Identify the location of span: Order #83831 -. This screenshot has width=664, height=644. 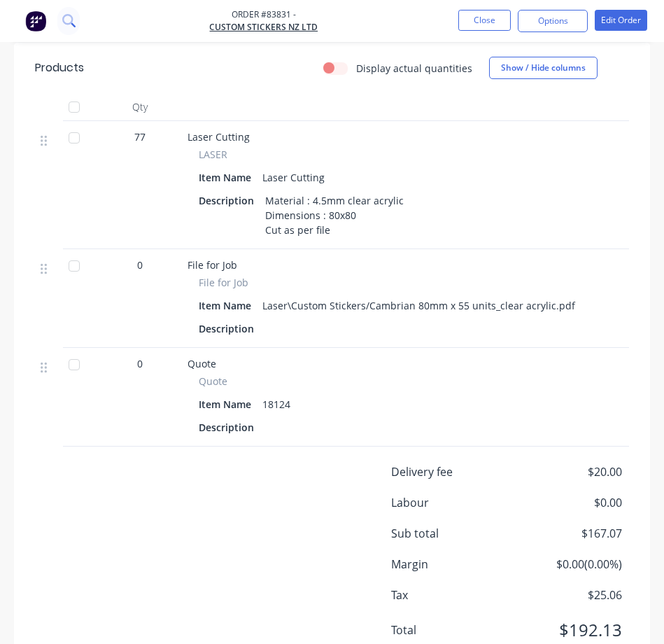
(263, 14).